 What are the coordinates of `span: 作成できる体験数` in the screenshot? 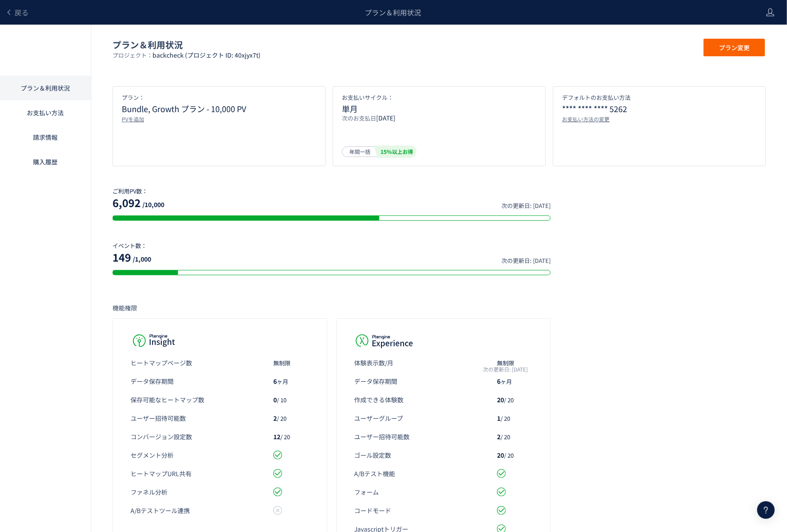 It's located at (379, 400).